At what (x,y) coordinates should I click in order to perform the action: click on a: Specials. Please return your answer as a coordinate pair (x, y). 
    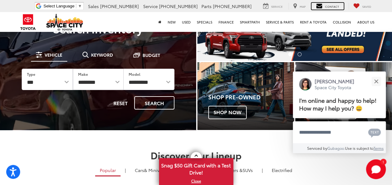
    Looking at the image, I should click on (204, 22).